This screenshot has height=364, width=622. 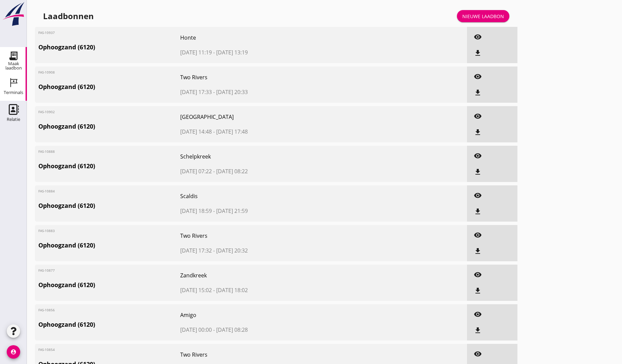 I want to click on span: FAS-10937, so click(x=48, y=32).